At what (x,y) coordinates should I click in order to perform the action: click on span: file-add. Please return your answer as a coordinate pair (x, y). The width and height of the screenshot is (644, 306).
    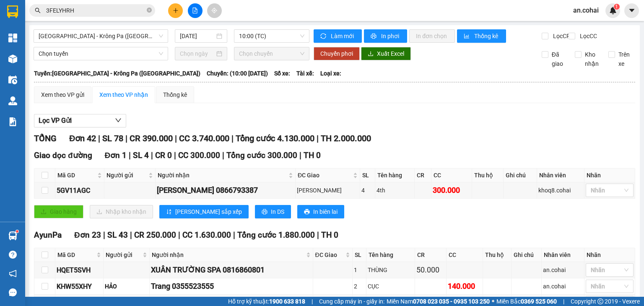
    Looking at the image, I should click on (195, 11).